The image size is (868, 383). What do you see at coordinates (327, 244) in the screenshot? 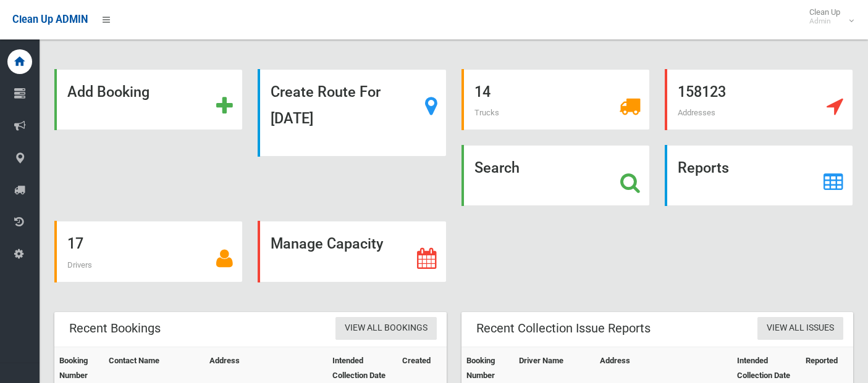
I see `strong: Manage Capacity` at bounding box center [327, 244].